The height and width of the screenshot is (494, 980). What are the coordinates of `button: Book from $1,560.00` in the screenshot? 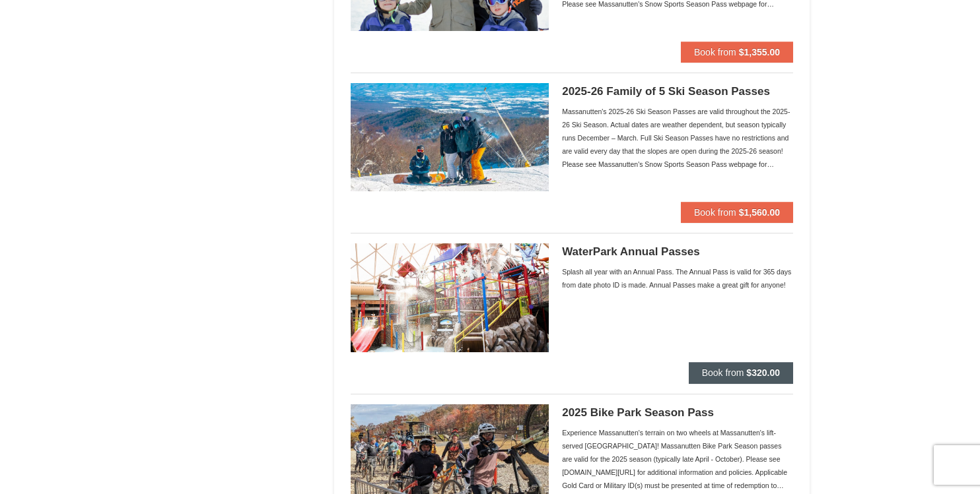 It's located at (737, 212).